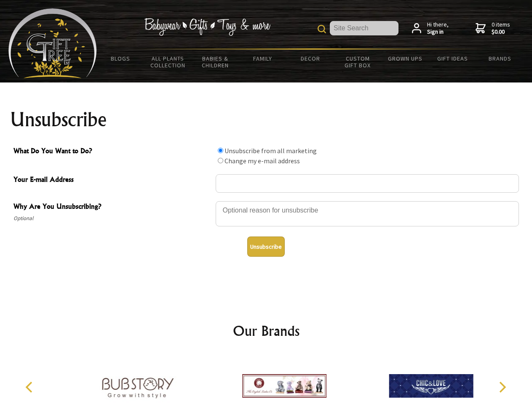  Describe the element at coordinates (120, 59) in the screenshot. I see `a: BLOGS` at that location.